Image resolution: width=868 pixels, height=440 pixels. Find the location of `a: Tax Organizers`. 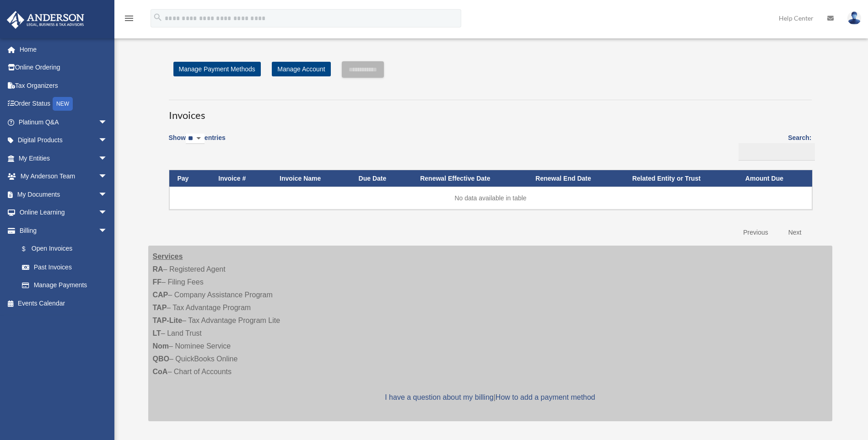

a: Tax Organizers is located at coordinates (64, 85).